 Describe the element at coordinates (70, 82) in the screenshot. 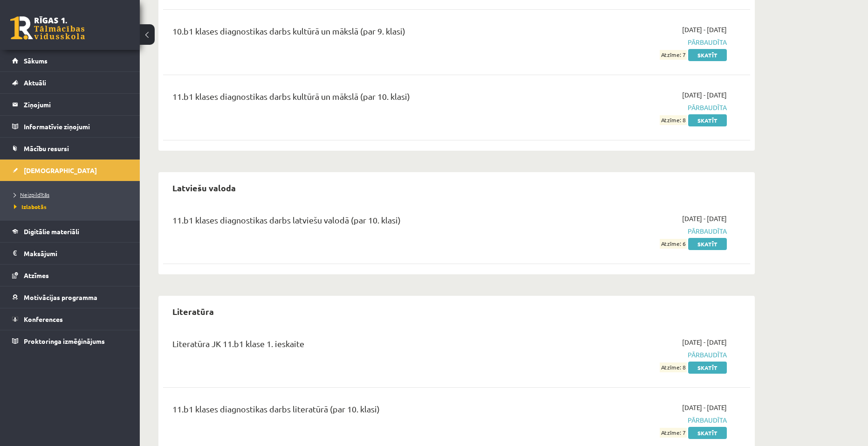

I see `a: Aktuāli` at that location.